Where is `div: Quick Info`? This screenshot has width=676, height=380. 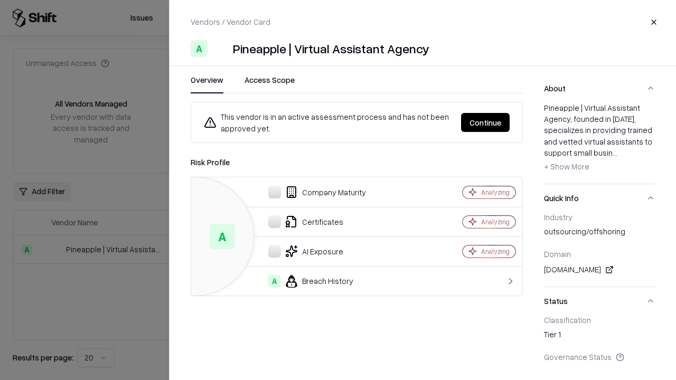
div: Quick Info is located at coordinates (600, 249).